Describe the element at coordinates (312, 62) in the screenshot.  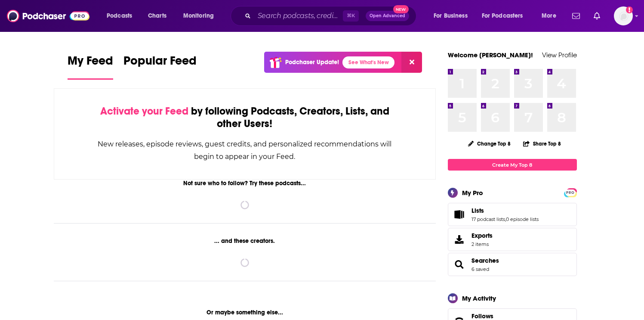
I see `p: Podchaser Update!` at that location.